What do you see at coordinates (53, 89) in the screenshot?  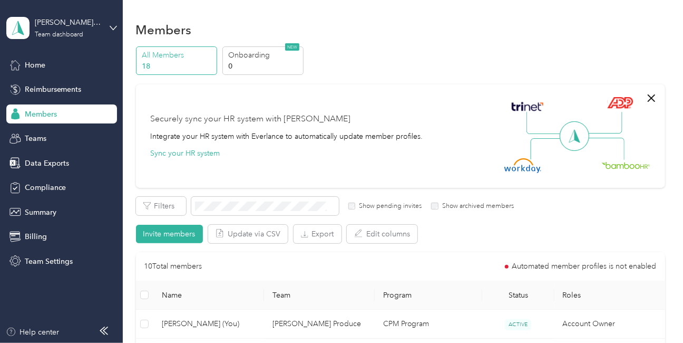 I see `span: Reimbursements` at bounding box center [53, 89].